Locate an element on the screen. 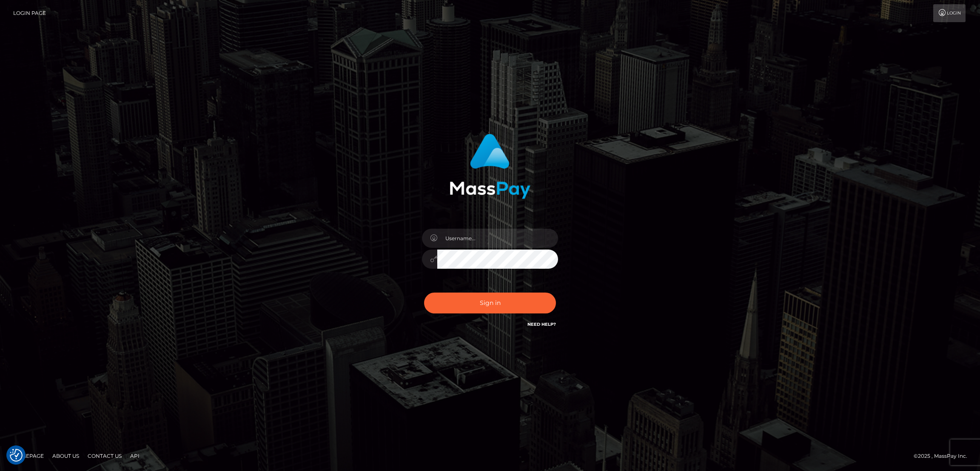  button: Consent Preferences is located at coordinates (16, 455).